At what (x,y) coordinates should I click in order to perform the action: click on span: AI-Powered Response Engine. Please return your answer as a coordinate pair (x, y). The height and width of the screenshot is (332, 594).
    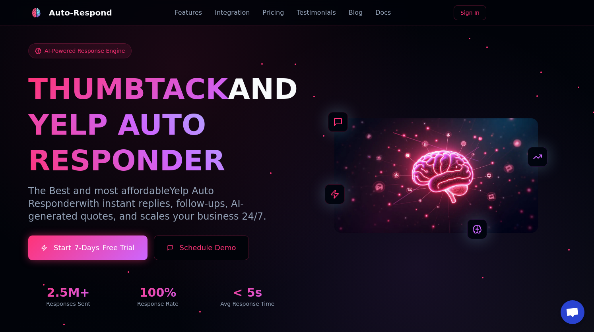
    Looking at the image, I should click on (85, 51).